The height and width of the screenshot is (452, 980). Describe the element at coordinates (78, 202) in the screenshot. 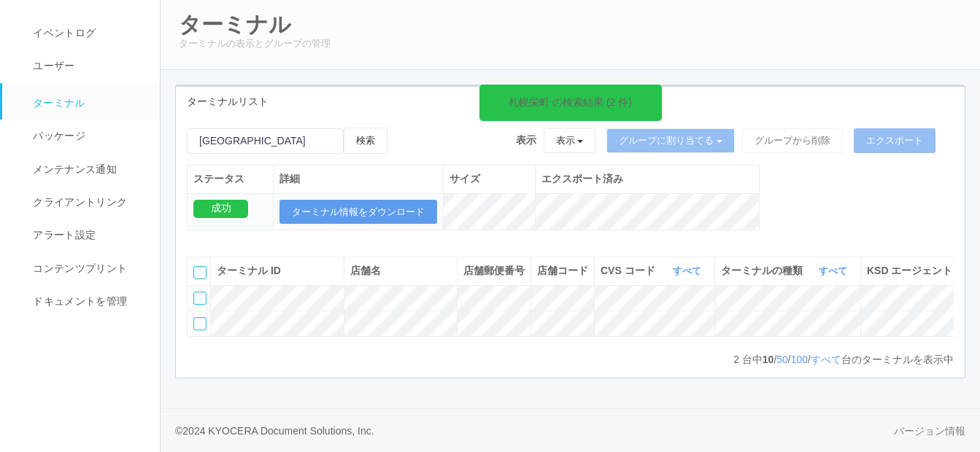

I see `span: クライアントリンク` at that location.